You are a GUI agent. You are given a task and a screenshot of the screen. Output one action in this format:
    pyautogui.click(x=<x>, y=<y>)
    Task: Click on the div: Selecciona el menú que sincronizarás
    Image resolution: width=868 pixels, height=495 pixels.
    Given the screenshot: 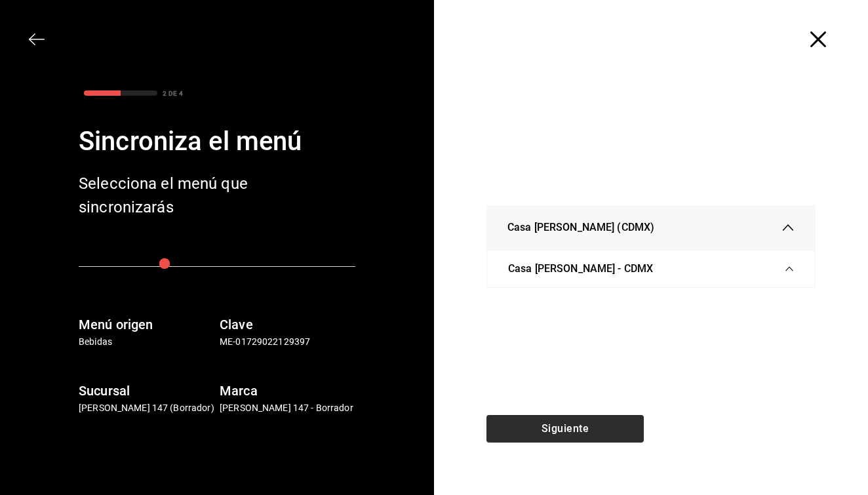 What is the action you would take?
    pyautogui.click(x=183, y=195)
    